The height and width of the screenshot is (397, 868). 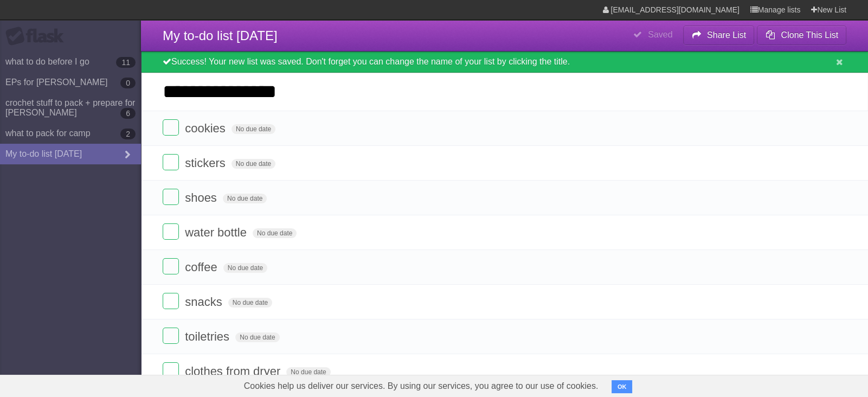 What do you see at coordinates (126, 62) in the screenshot?
I see `b: 11` at bounding box center [126, 62].